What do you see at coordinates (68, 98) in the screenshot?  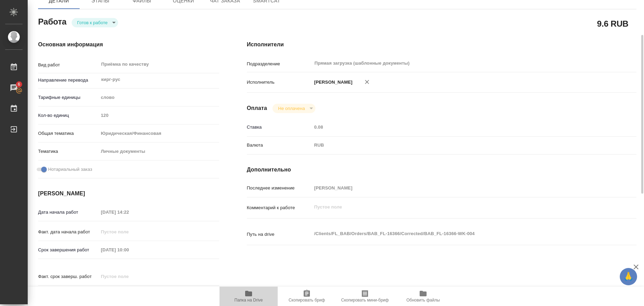 I see `p: Тарифные единицы` at bounding box center [68, 98].